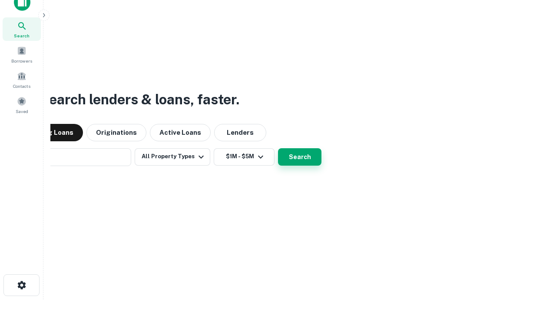 This screenshot has width=556, height=313. I want to click on button: Lenders, so click(240, 133).